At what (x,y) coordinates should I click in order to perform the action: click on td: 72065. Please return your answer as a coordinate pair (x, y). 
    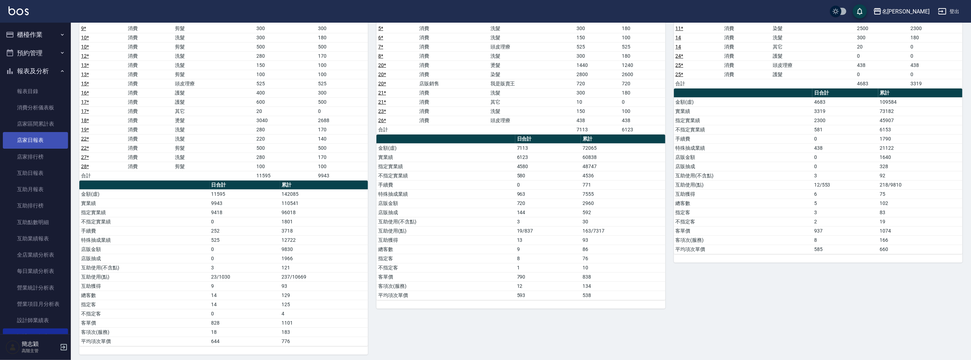
    Looking at the image, I should click on (623, 148).